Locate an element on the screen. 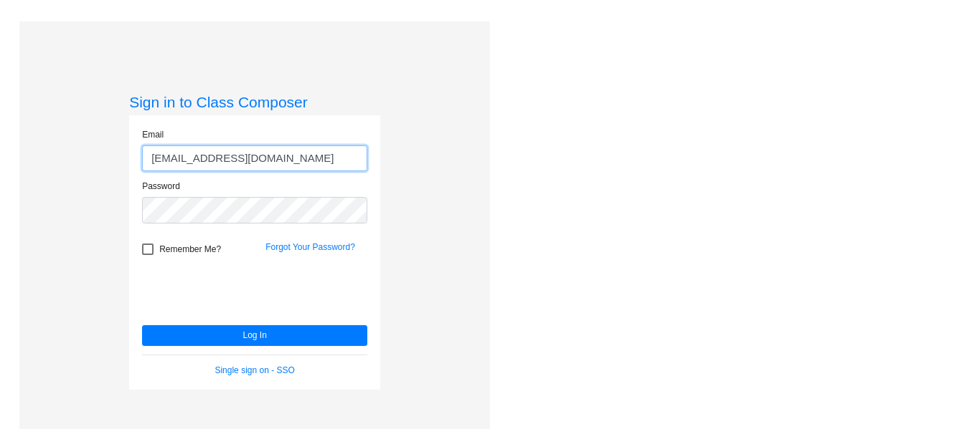  a: Single sign on - SSO is located at coordinates (254, 371).